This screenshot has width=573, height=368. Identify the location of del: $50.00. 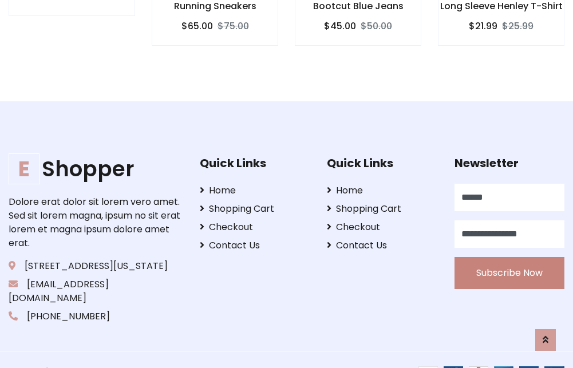
(376, 26).